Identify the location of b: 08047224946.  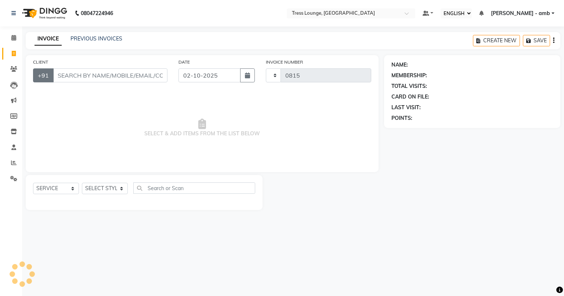
(97, 13).